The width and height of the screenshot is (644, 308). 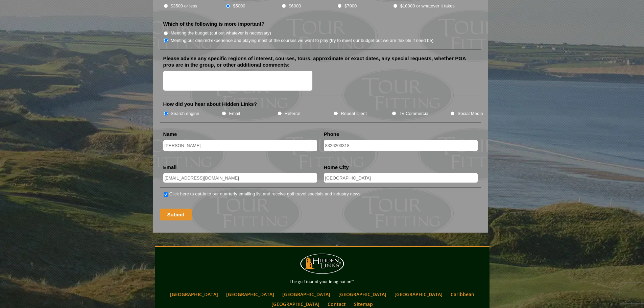 What do you see at coordinates (184, 6) in the screenshot?
I see `label: $3500 or less` at bounding box center [184, 6].